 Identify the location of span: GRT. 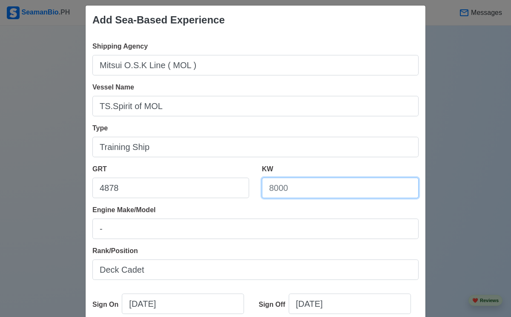
(100, 168).